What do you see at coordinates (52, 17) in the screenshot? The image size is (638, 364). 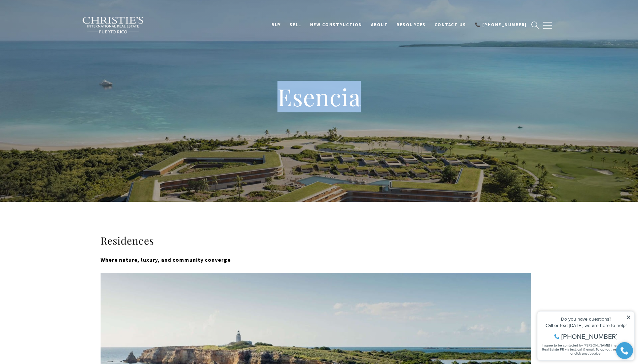 I see `div: Do you have questions?` at bounding box center [52, 17].